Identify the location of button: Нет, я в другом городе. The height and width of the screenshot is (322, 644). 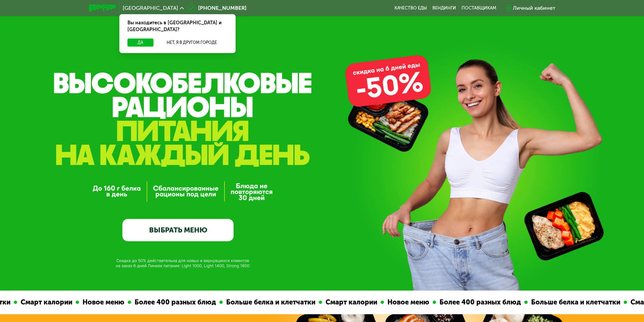
(192, 42).